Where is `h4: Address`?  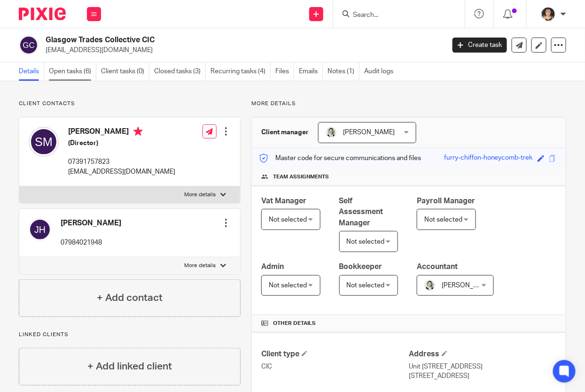
h4: Address is located at coordinates (482, 353).